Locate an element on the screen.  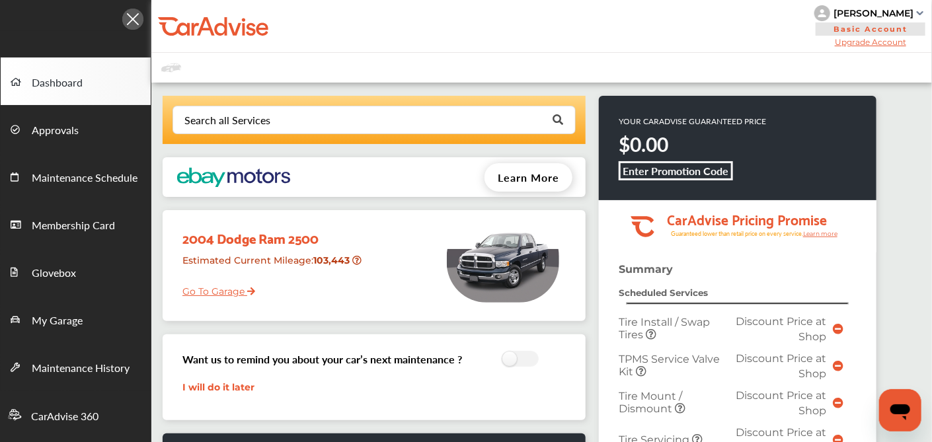
a: Maintenance Schedule is located at coordinates (75, 177).